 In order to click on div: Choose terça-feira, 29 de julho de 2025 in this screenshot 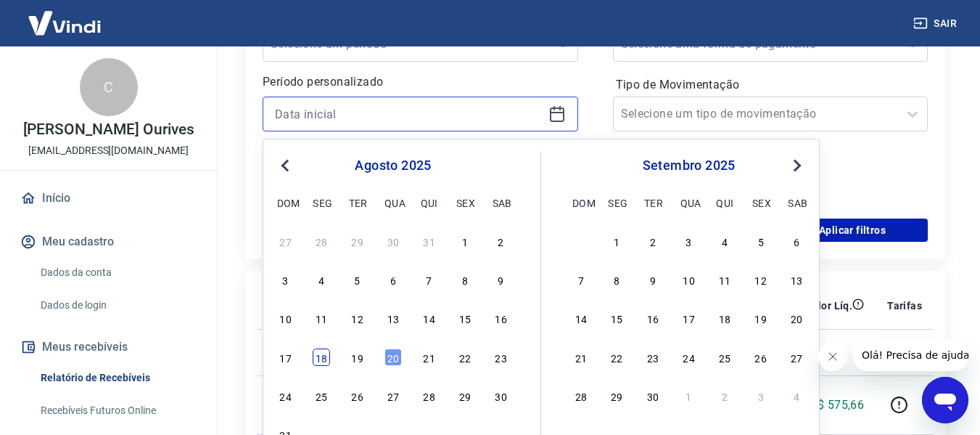, I will do `click(358, 241)`.